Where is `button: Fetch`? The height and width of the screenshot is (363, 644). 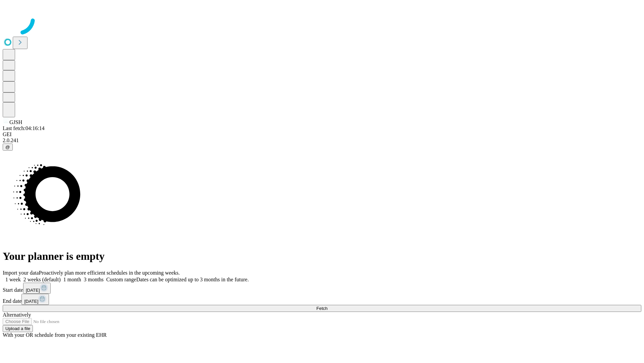 button: Fetch is located at coordinates (322, 308).